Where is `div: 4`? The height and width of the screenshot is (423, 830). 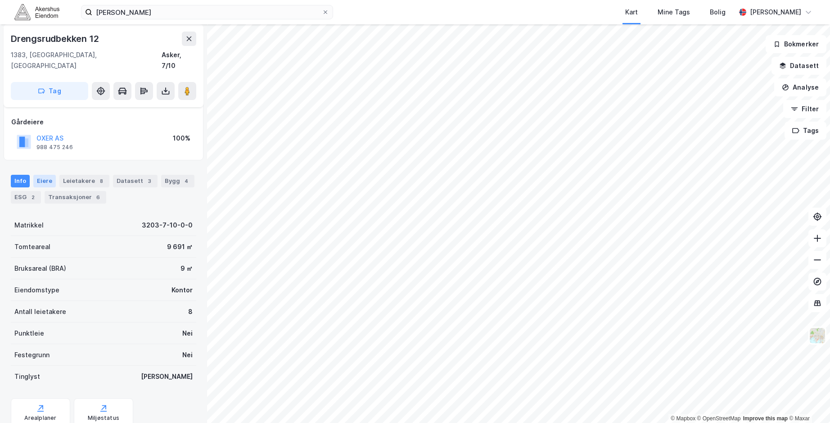
div: 4 is located at coordinates (186, 181).